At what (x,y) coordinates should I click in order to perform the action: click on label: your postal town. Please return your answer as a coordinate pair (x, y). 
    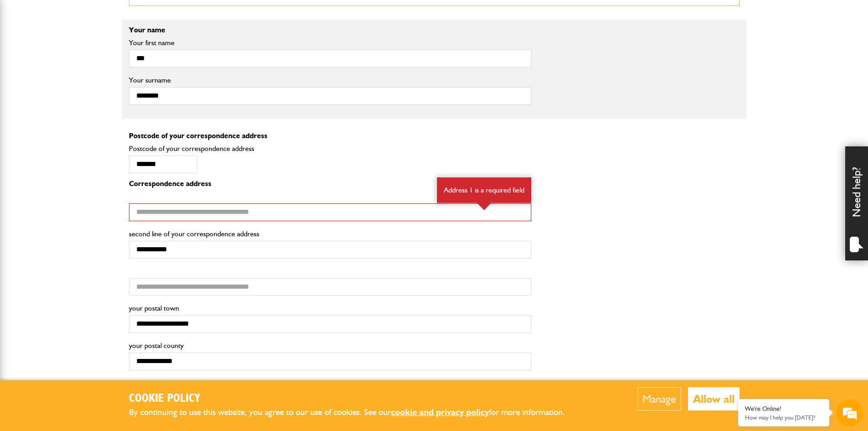
    Looking at the image, I should click on (330, 308).